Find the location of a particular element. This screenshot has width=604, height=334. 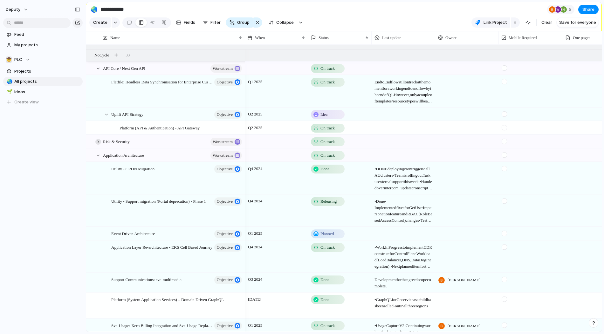

span: One pager is located at coordinates (581, 38).